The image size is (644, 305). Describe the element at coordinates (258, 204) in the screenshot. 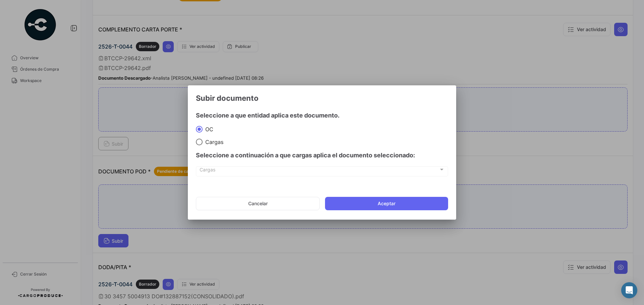

I see `button: Cancelar` at that location.